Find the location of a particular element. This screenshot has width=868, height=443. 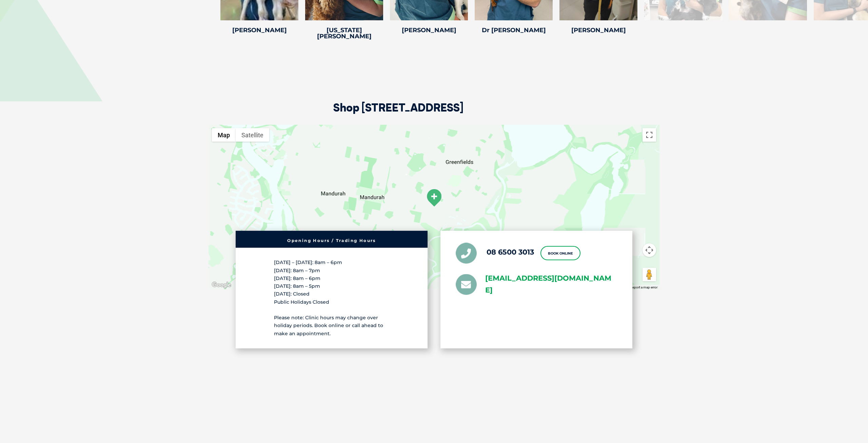

h6: Opening Hours / Trading Hours is located at coordinates (332, 240).